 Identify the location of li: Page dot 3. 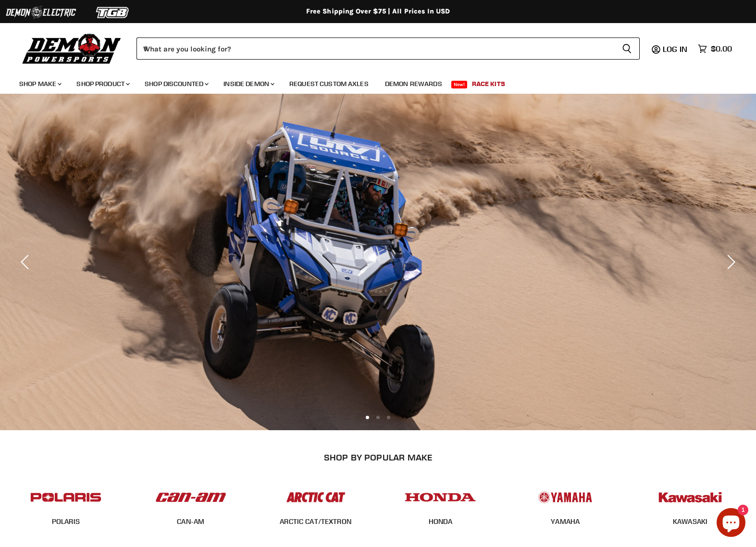
(388, 417).